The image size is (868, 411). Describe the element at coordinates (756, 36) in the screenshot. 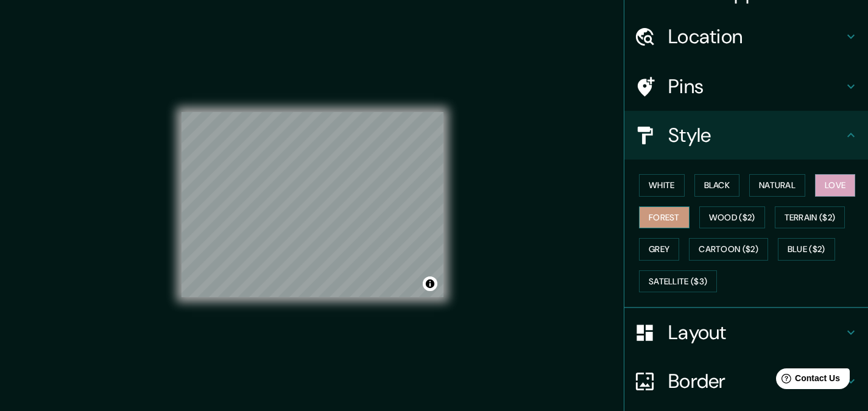

I see `h4: Location` at that location.